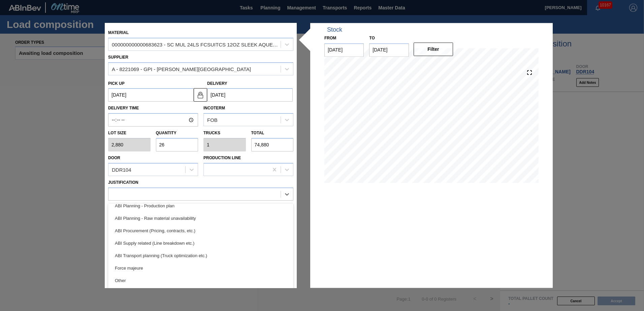 The image size is (644, 311). What do you see at coordinates (200, 95) in the screenshot?
I see `img: locked` at bounding box center [200, 95].